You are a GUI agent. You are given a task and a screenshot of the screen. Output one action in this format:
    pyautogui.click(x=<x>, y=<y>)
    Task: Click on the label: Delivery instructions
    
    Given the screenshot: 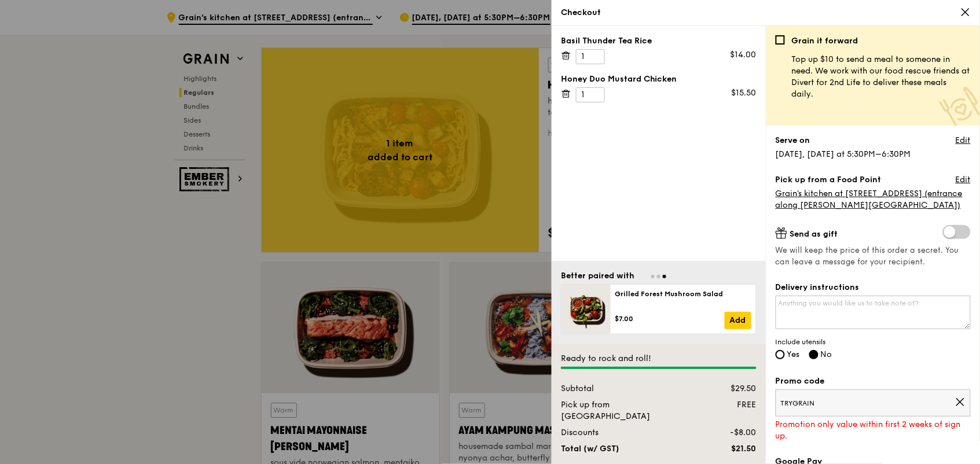 What is the action you would take?
    pyautogui.click(x=873, y=288)
    